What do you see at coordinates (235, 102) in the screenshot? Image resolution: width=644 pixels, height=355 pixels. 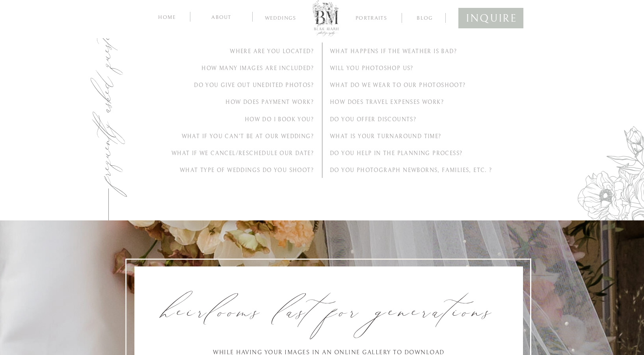 I see `a: How Does Payment Work?` at bounding box center [235, 102].